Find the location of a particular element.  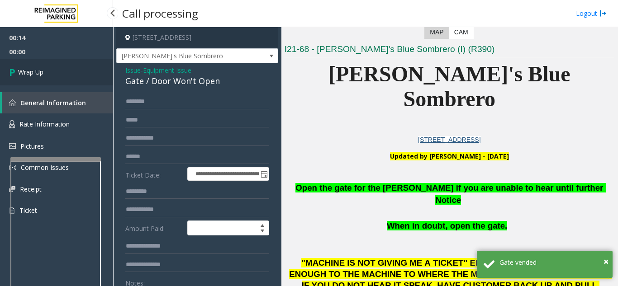

span: General Information is located at coordinates (53, 103).